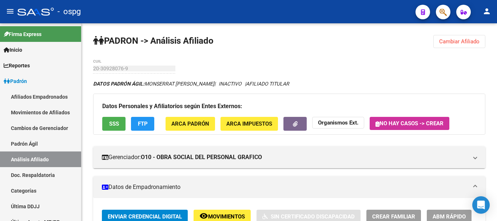 The image size is (497, 221). Describe the element at coordinates (69, 12) in the screenshot. I see `span: - ospg` at that location.